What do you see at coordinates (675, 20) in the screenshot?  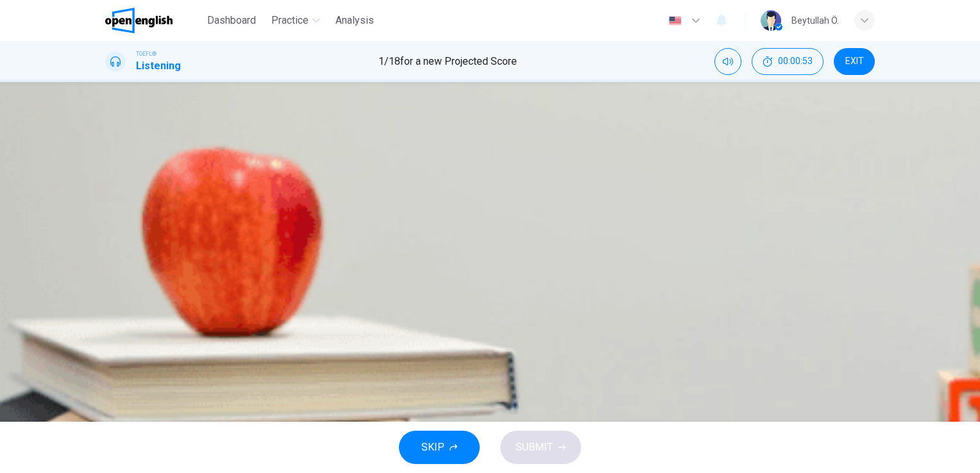 I see `img: en` at bounding box center [675, 20].